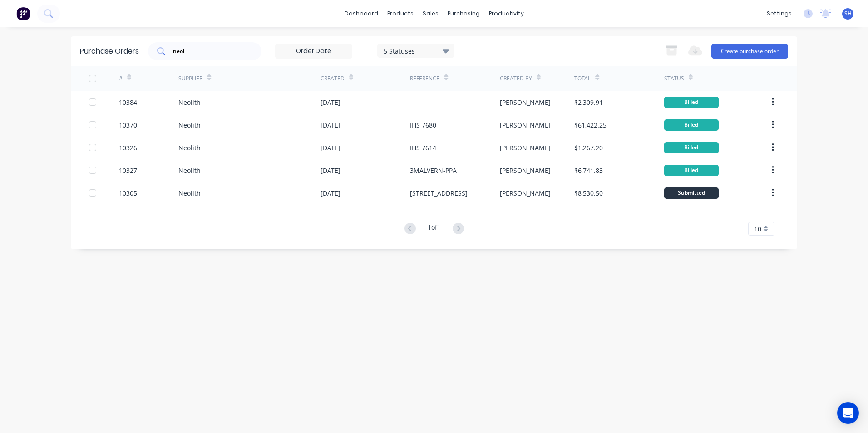 The height and width of the screenshot is (433, 868). What do you see at coordinates (416, 50) in the screenshot?
I see `div: 5 Statuses` at bounding box center [416, 50].